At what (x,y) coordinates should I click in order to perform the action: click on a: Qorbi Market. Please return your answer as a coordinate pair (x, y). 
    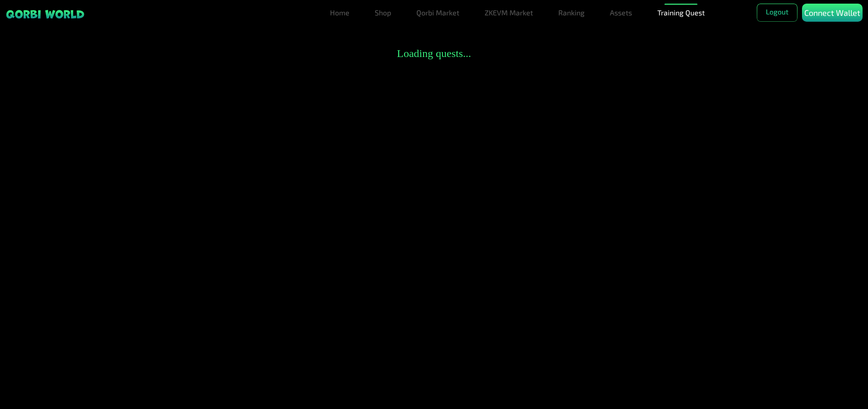
    Looking at the image, I should click on (438, 13).